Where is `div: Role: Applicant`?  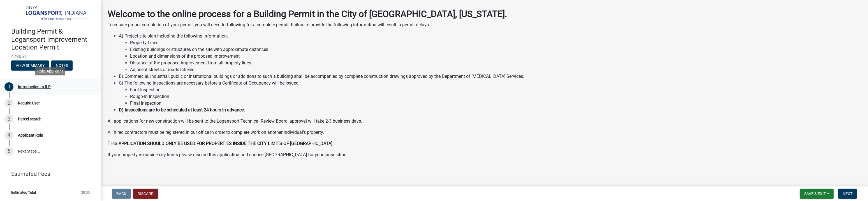 div: Role: Applicant is located at coordinates (50, 71).